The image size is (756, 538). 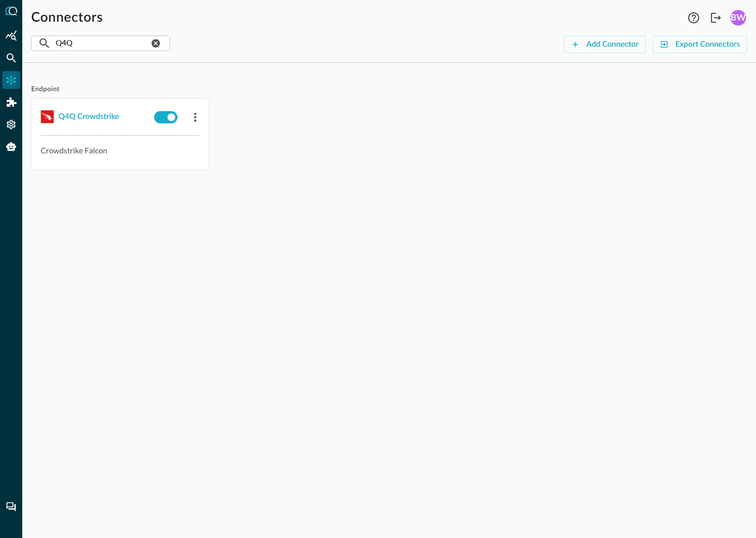 What do you see at coordinates (739, 18) in the screenshot?
I see `div: BW` at bounding box center [739, 18].